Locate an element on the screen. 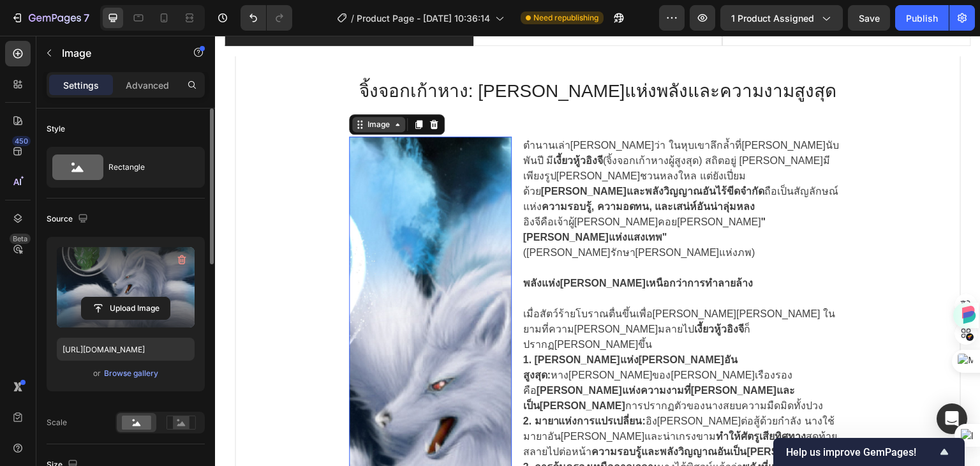  span: 1 product assigned is located at coordinates (772, 18).